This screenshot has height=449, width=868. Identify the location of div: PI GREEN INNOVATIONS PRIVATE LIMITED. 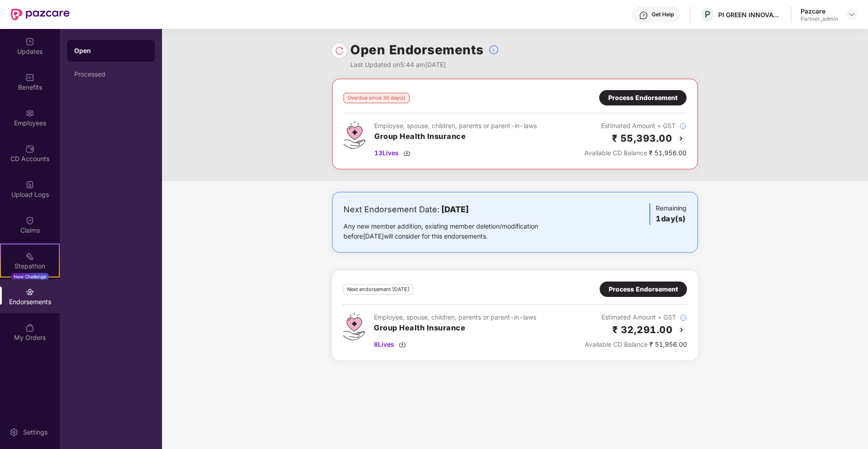
(750, 14).